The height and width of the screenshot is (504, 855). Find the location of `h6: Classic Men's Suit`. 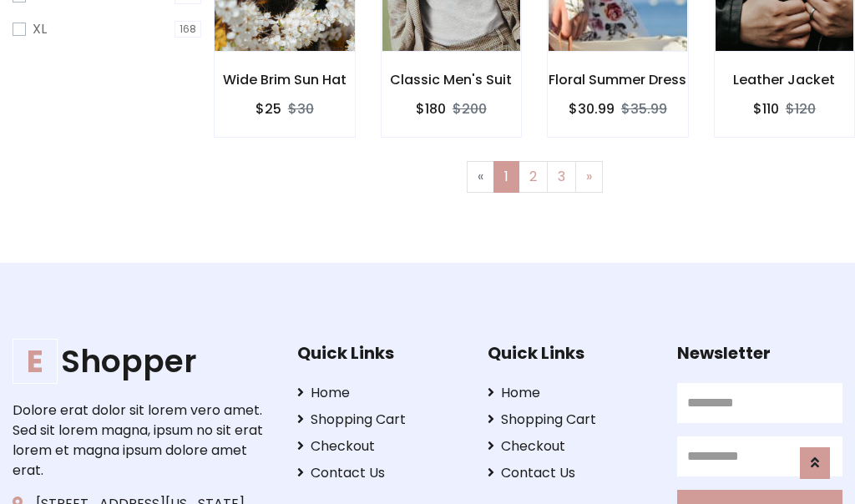

h6: Classic Men's Suit is located at coordinates (452, 79).